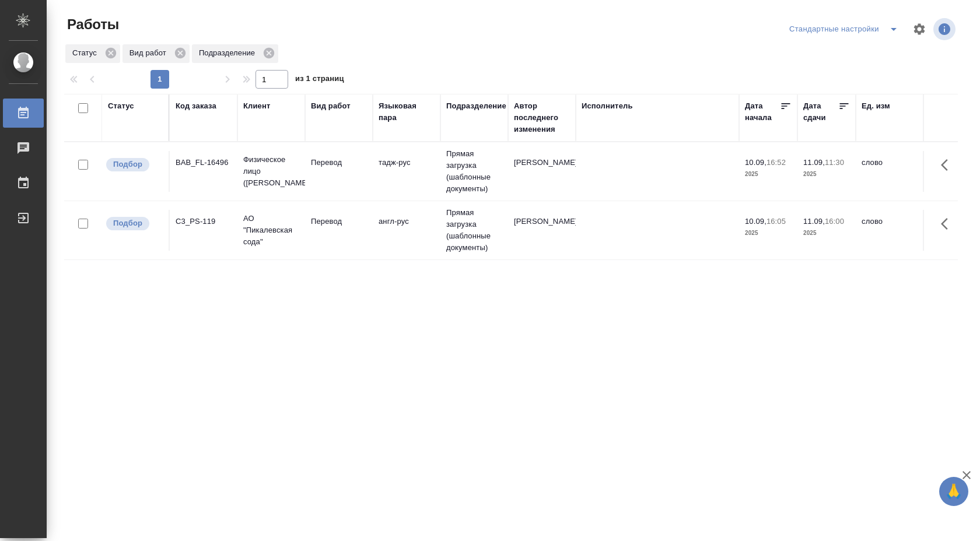  Describe the element at coordinates (608, 106) in the screenshot. I see `div: Исполнитель` at that location.